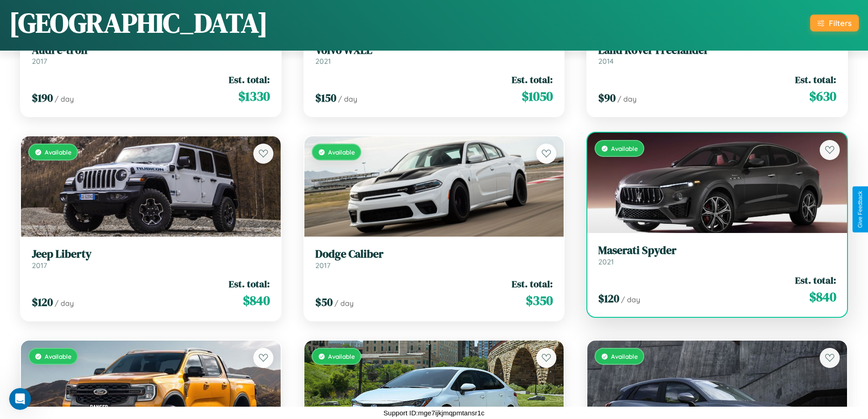 The width and height of the screenshot is (868, 419). I want to click on a: Audi e-tron2017, so click(151, 55).